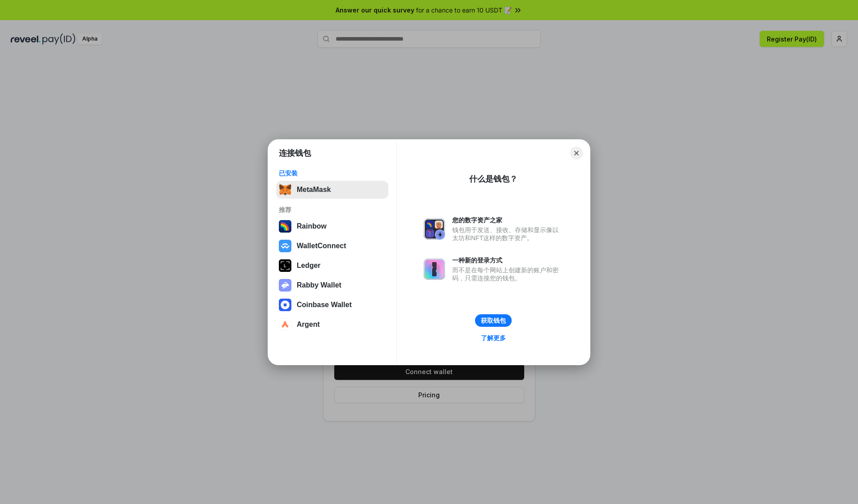  I want to click on div: 获取钱包, so click(493, 320).